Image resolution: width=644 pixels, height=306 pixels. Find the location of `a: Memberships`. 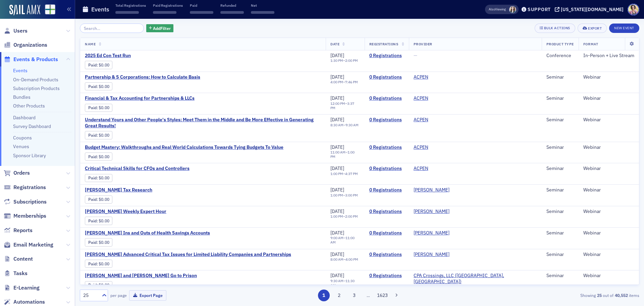

a: Memberships is located at coordinates (25, 216).